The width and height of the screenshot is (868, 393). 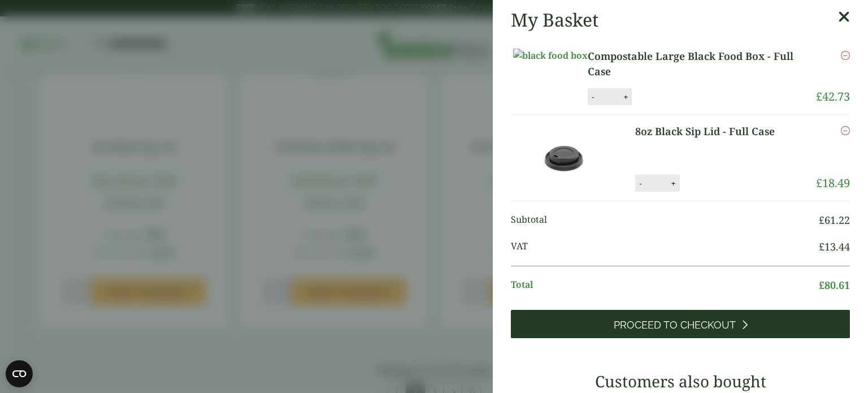 What do you see at coordinates (665, 220) in the screenshot?
I see `span: Subtotal` at bounding box center [665, 220].